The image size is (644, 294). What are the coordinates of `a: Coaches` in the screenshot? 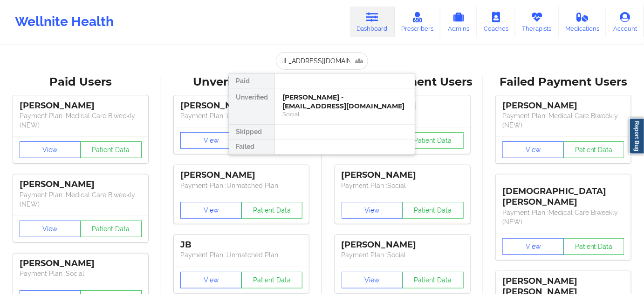 It's located at (496, 22).